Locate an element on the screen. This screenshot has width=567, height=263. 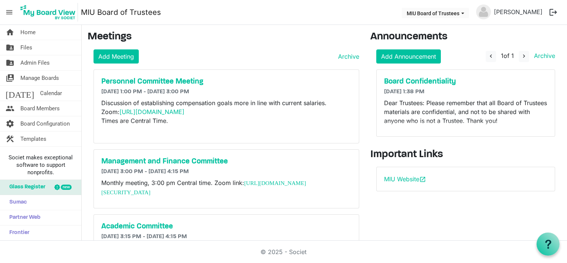
h5: Board Confidentiality is located at coordinates (466, 82).